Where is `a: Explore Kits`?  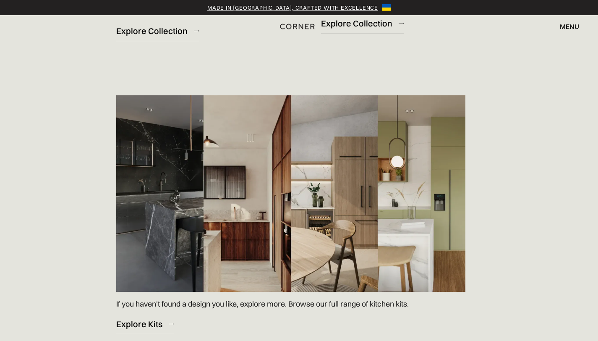
a: Explore Kits is located at coordinates (145, 324).